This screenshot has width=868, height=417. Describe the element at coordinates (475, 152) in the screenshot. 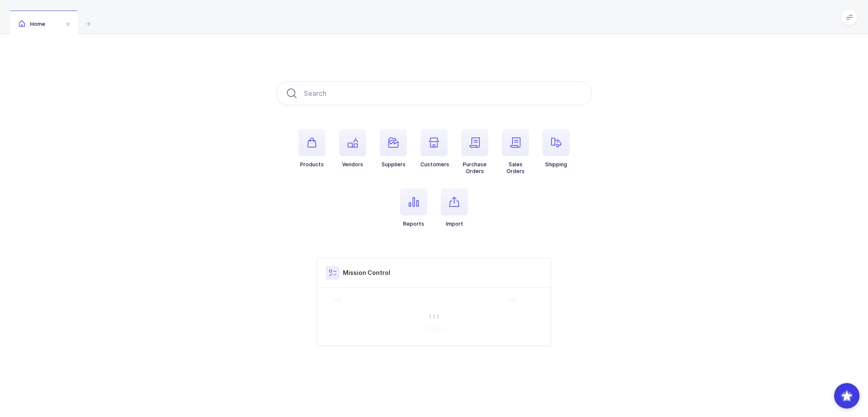

I see `button: PurchaseOrders` at that location.